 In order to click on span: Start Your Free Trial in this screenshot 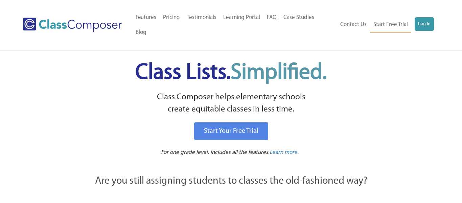, I will do `click(231, 131)`.